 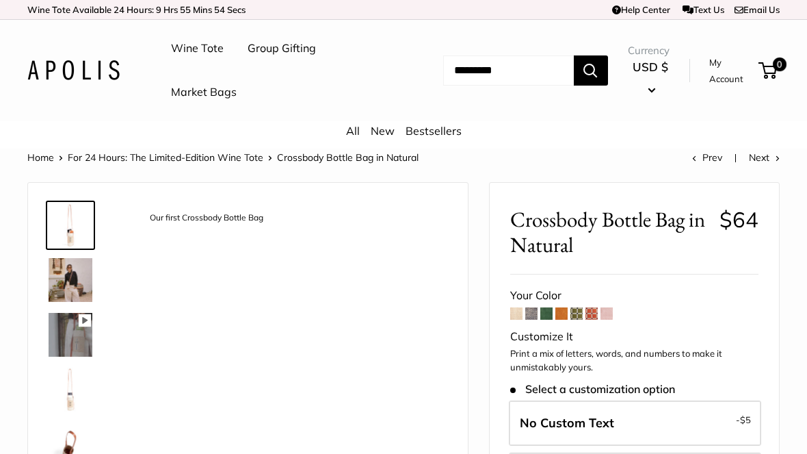 I want to click on a: 0, so click(x=768, y=70).